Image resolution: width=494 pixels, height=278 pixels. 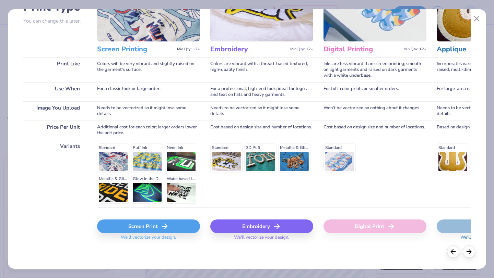 What do you see at coordinates (149, 92) in the screenshot?
I see `div: For a classic look or large order.` at bounding box center [149, 92].